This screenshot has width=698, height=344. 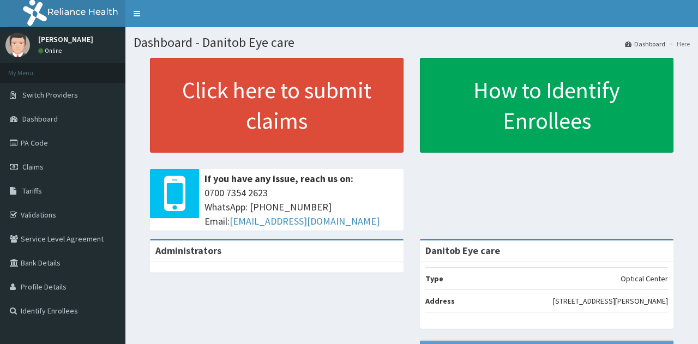 I want to click on span: Dashboard, so click(x=40, y=119).